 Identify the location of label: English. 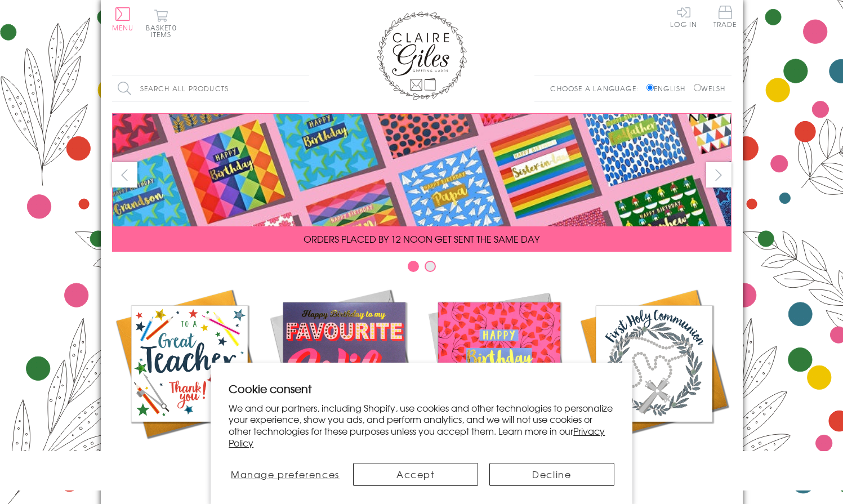
(668, 89).